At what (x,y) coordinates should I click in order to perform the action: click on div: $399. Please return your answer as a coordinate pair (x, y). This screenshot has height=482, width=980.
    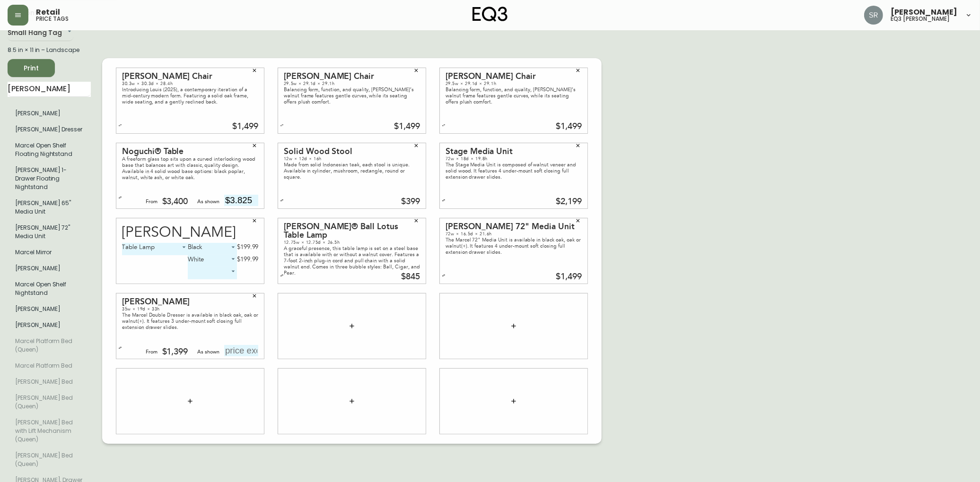
    Looking at the image, I should click on (411, 202).